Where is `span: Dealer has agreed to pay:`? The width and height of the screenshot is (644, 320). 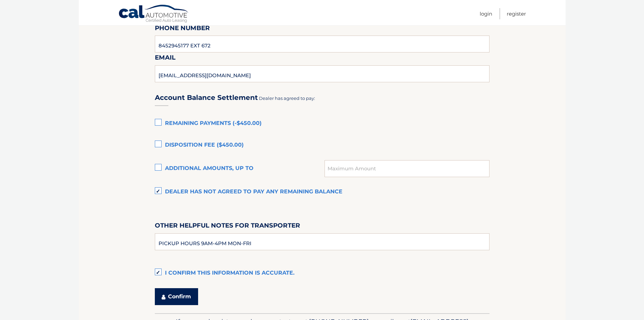 span: Dealer has agreed to pay: is located at coordinates (287, 98).